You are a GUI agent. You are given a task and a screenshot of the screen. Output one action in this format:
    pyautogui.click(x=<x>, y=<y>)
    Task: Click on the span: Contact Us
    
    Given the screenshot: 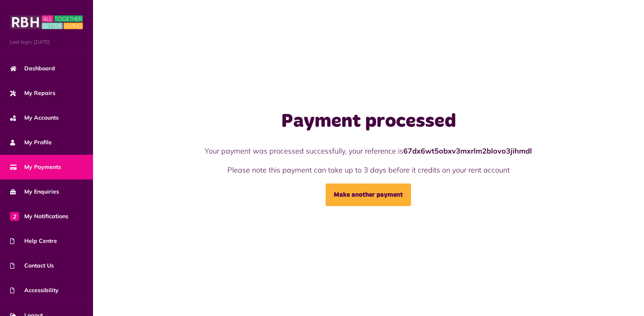 What is the action you would take?
    pyautogui.click(x=32, y=265)
    